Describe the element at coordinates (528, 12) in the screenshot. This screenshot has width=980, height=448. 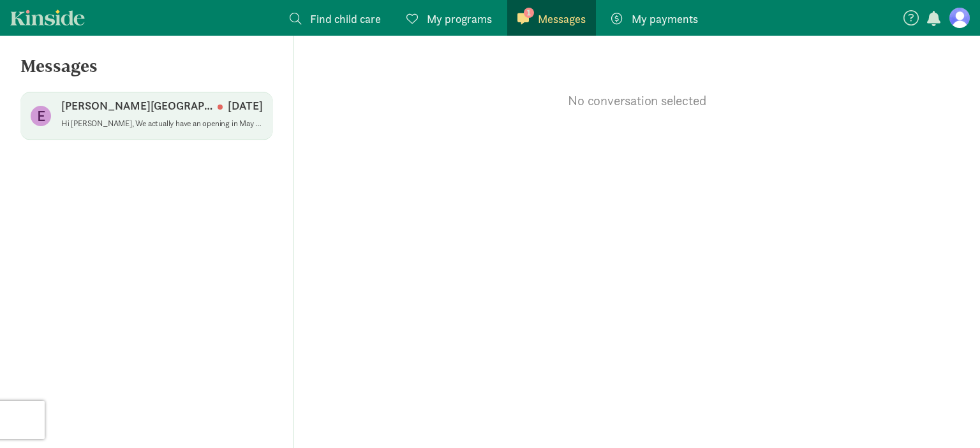
I see `span: 1` at that location.